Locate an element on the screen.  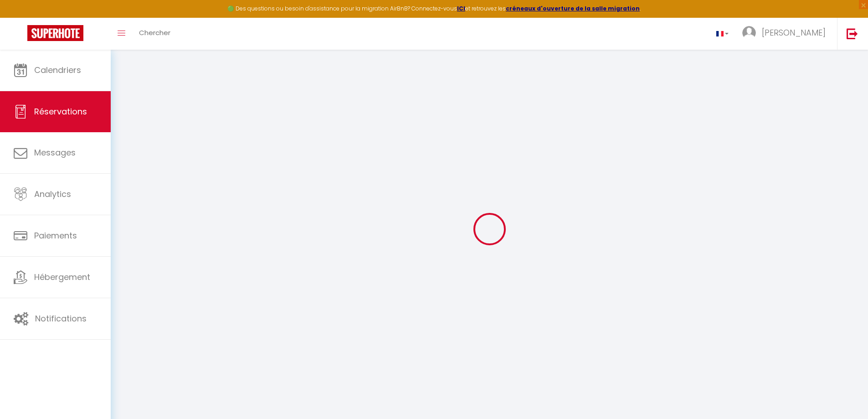
span: Paiements is located at coordinates (56, 236).